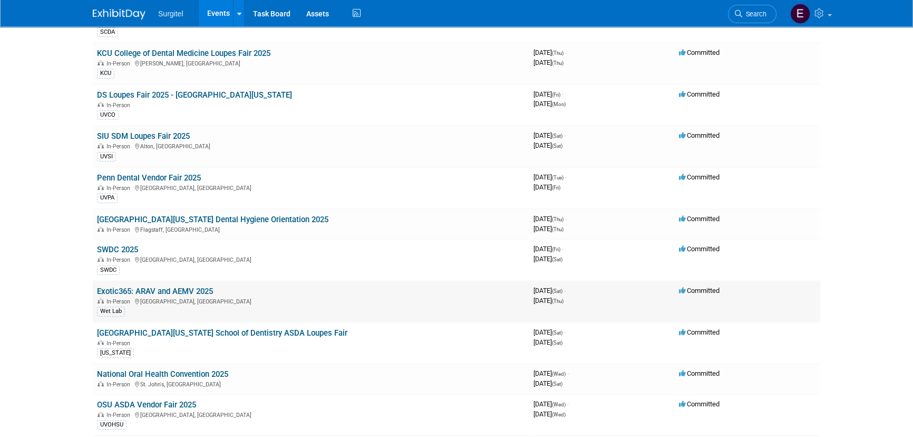 This screenshot has height=437, width=913. Describe the element at coordinates (107, 198) in the screenshot. I see `div: UVPA` at that location.